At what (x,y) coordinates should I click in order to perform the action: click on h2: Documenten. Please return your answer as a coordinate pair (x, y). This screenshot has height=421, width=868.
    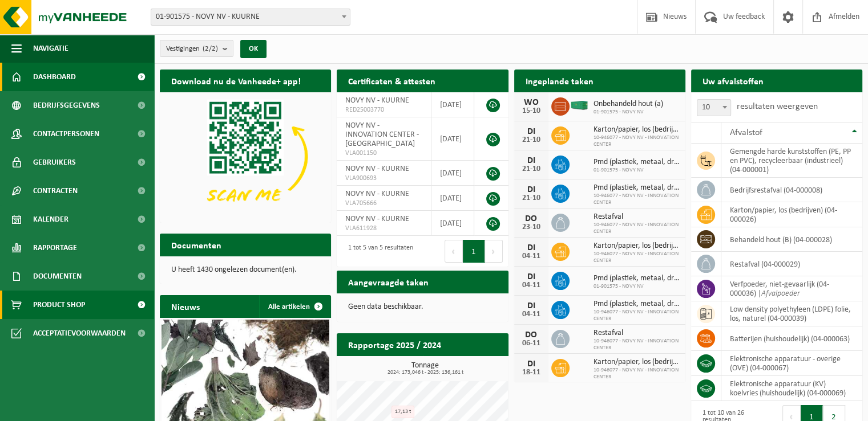
    Looking at the image, I should click on (196, 244).